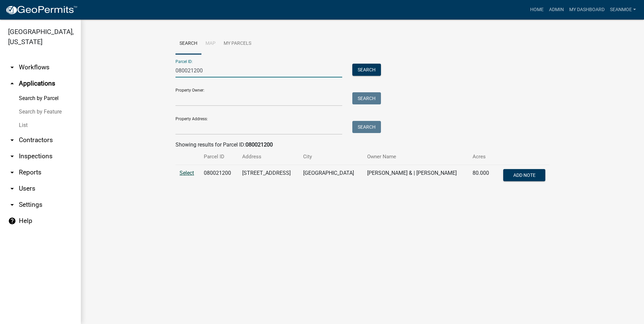 This screenshot has width=644, height=324. Describe the element at coordinates (524, 175) in the screenshot. I see `button: Add Note` at that location.